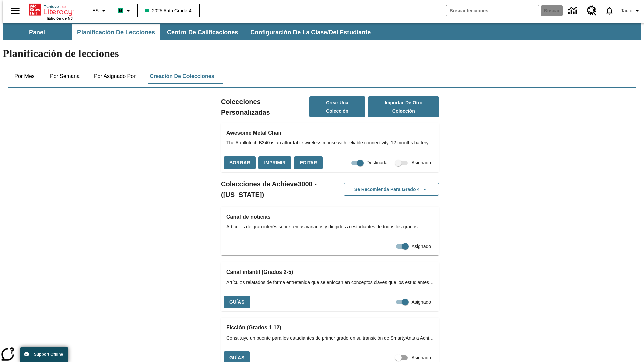  I want to click on span: B, so click(121, 10).